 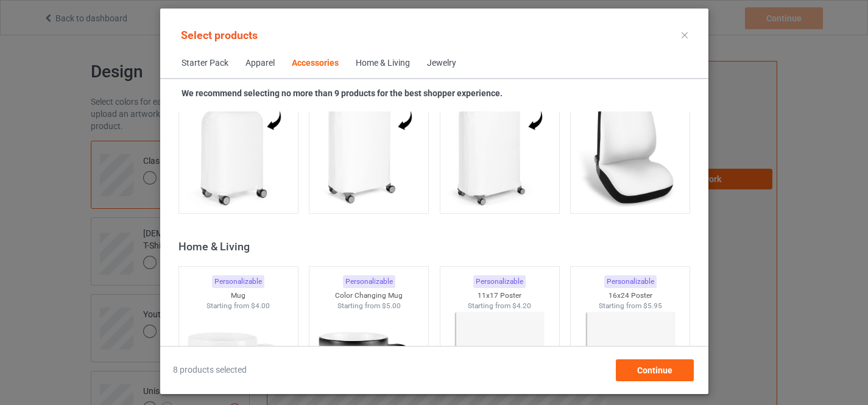 What do you see at coordinates (442, 63) in the screenshot?
I see `div: Jewelry` at bounding box center [442, 63].